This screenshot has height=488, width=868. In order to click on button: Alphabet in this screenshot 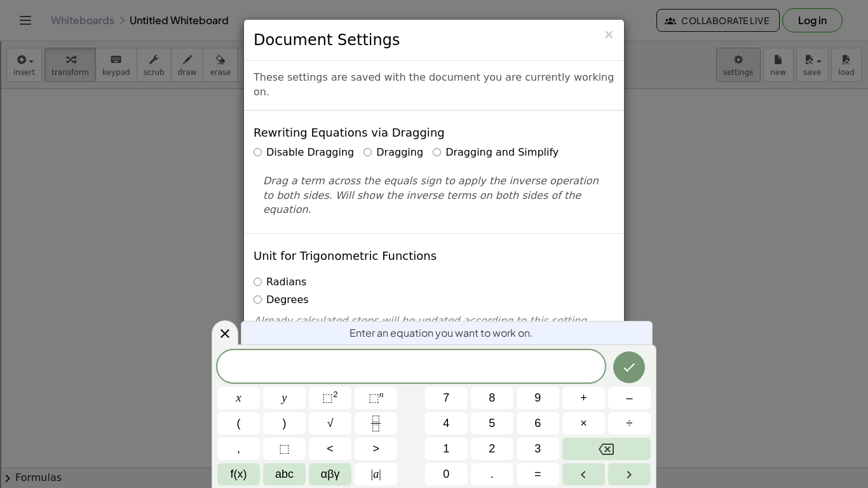, I will do `click(284, 474)`.